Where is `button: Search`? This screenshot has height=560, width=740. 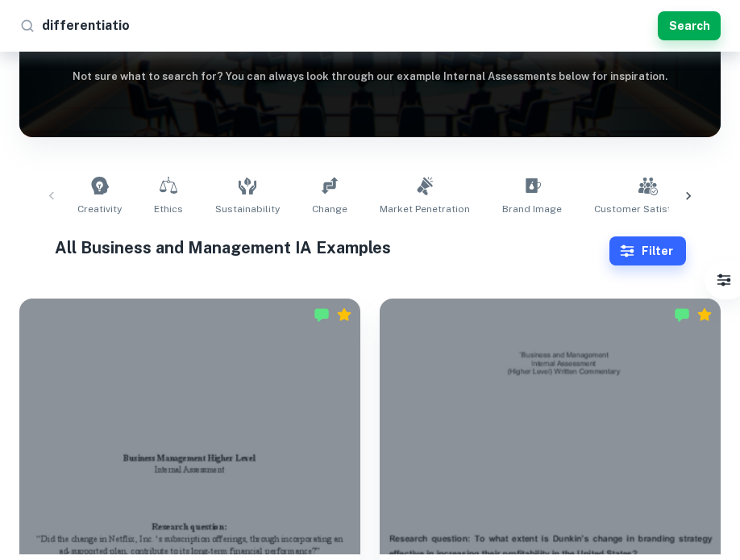
button: Search is located at coordinates (690, 26).